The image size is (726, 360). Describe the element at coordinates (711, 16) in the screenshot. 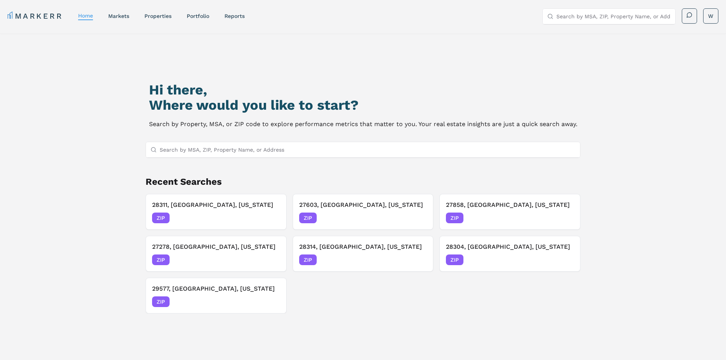

I see `button: W` at that location.